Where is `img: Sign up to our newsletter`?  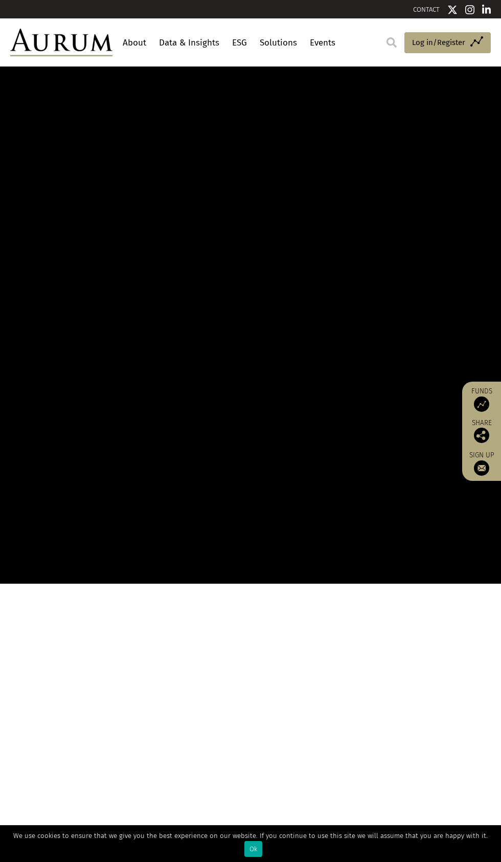
img: Sign up to our newsletter is located at coordinates (482, 468).